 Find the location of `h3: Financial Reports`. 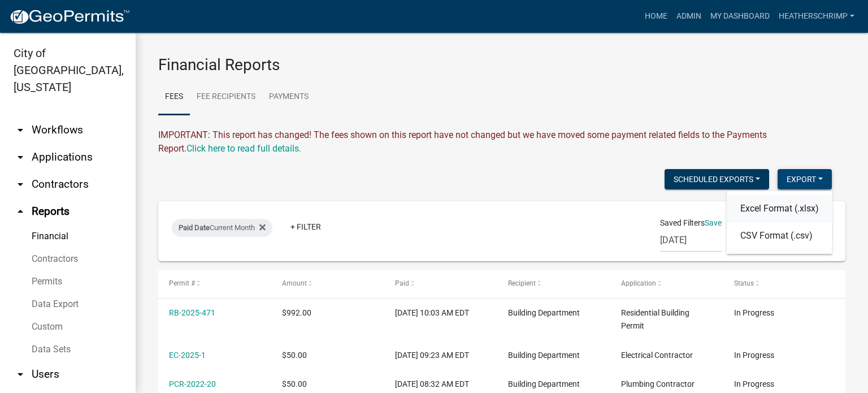

h3: Financial Reports is located at coordinates (502, 65).